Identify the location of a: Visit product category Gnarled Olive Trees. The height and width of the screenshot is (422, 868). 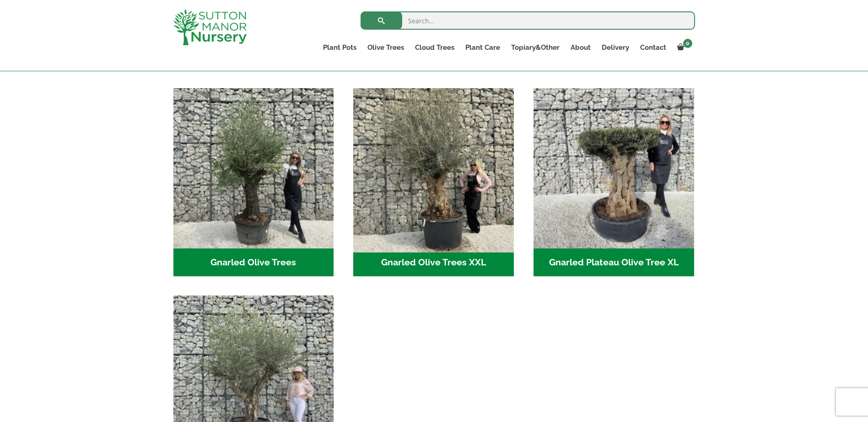
(253, 182).